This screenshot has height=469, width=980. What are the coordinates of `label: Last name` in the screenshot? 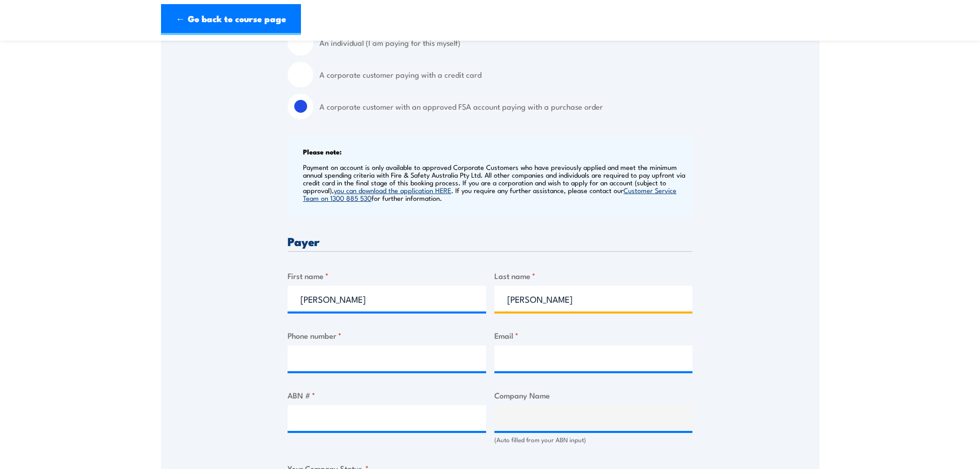 It's located at (594, 275).